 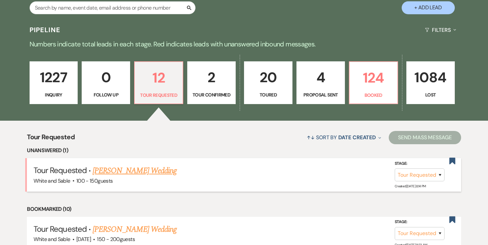 What do you see at coordinates (344, 137) in the screenshot?
I see `button: Sort By Date Created` at bounding box center [344, 137].